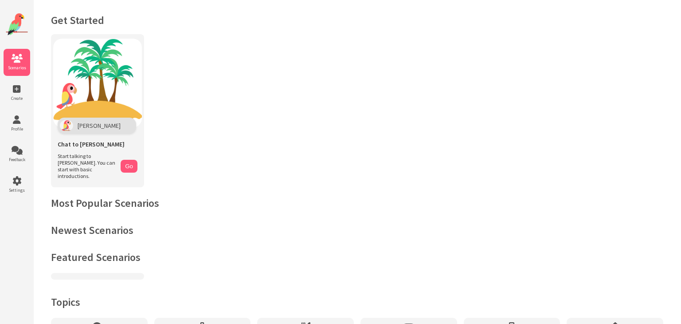  What do you see at coordinates (17, 159) in the screenshot?
I see `span: Feedback` at bounding box center [17, 159].